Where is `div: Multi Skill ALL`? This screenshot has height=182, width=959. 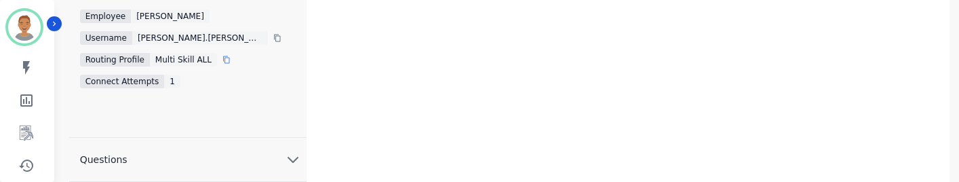
div: Multi Skill ALL is located at coordinates (183, 60).